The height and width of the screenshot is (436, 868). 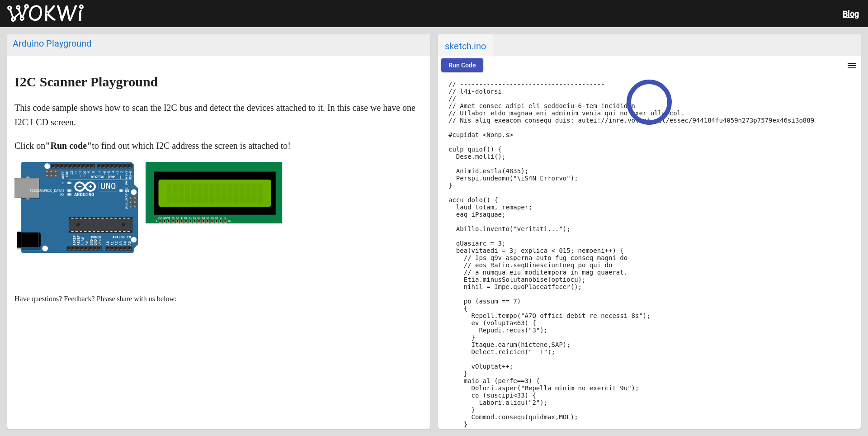 What do you see at coordinates (219, 146) in the screenshot?
I see `p: Click on to find out which I2C address the screen is attached to!` at bounding box center [219, 146].